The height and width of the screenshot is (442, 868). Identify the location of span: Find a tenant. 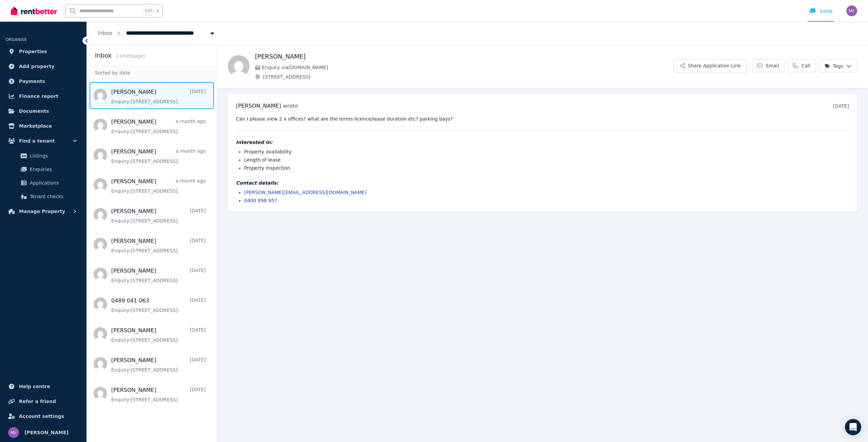
(37, 141).